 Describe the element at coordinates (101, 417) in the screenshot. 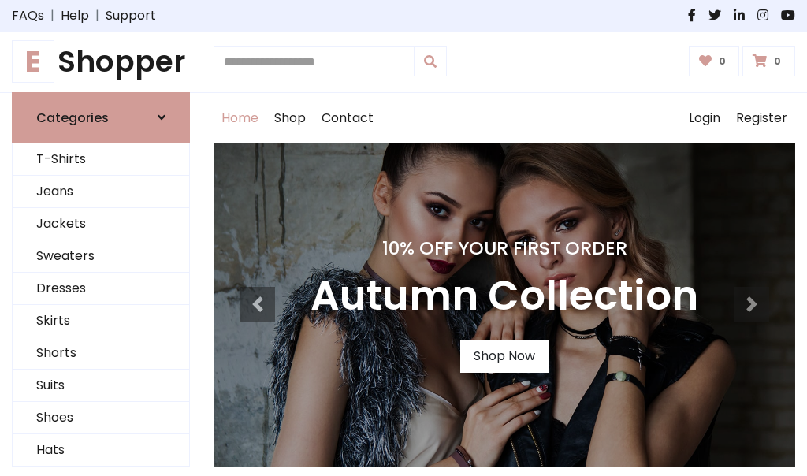

I see `a: Shoes` at that location.